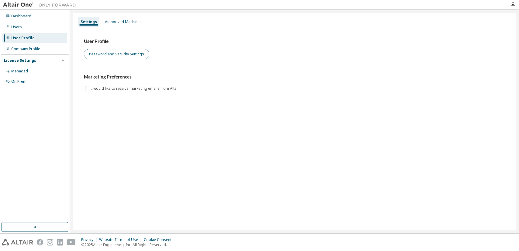 The height and width of the screenshot is (251, 519). What do you see at coordinates (60, 242) in the screenshot?
I see `img: linkedin.svg` at bounding box center [60, 242].